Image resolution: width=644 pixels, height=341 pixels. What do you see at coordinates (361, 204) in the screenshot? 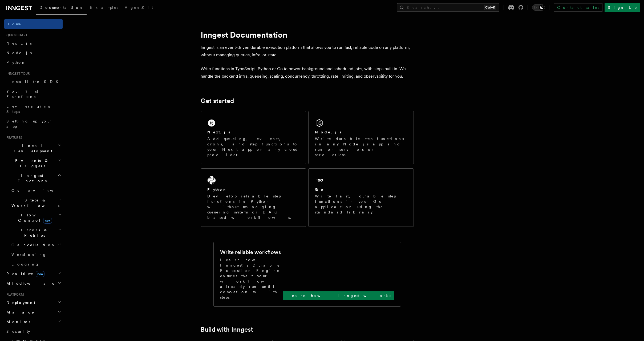
I see `p: Write fast, durable step functions in your Go application using the standard library.` at bounding box center [361, 204].